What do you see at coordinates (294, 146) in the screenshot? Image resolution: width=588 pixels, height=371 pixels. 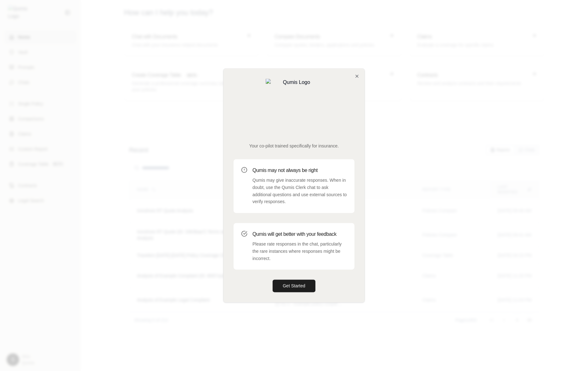 I see `p: Your co-pilot trained specifically for insurance.` at bounding box center [294, 146].